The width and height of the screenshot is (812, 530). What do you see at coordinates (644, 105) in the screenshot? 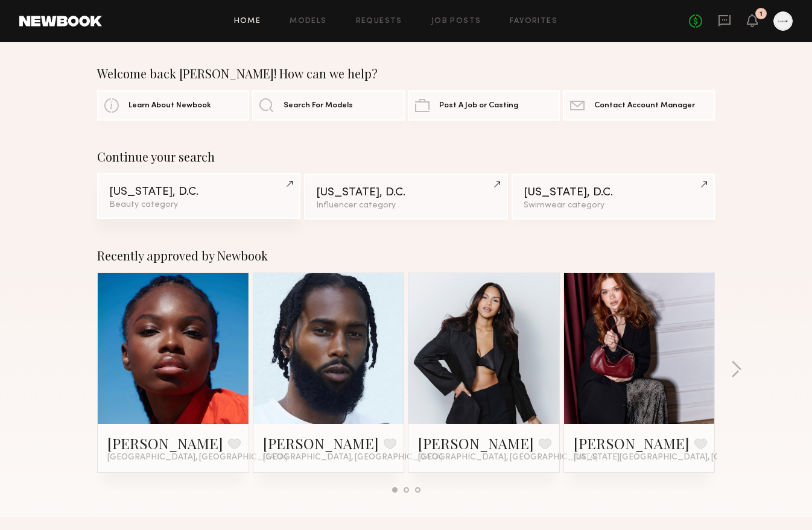
I see `span: Contact Account Manager` at bounding box center [644, 105].